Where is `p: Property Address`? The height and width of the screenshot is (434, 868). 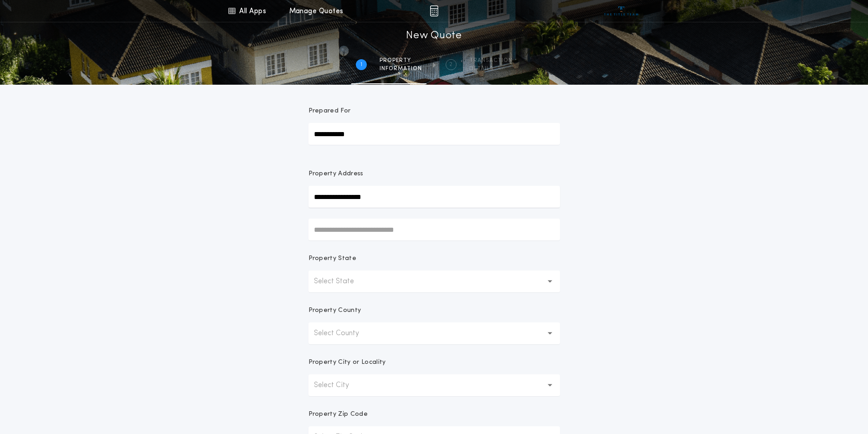
p: Property Address is located at coordinates (434, 175).